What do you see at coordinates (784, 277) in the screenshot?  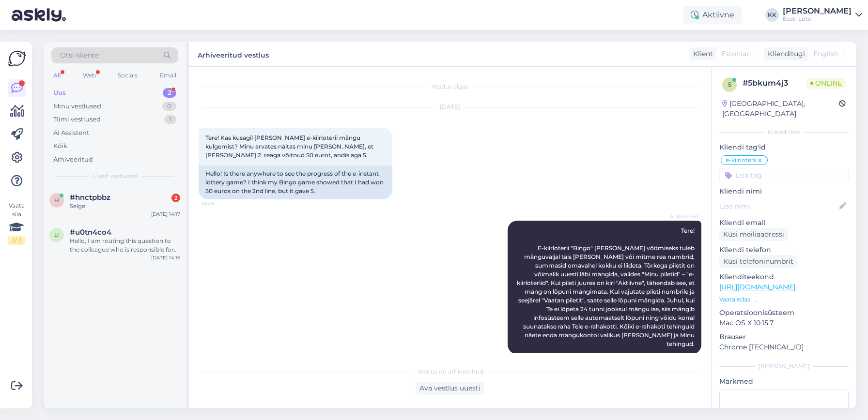 I see `p: Klienditeekond` at bounding box center [784, 277].